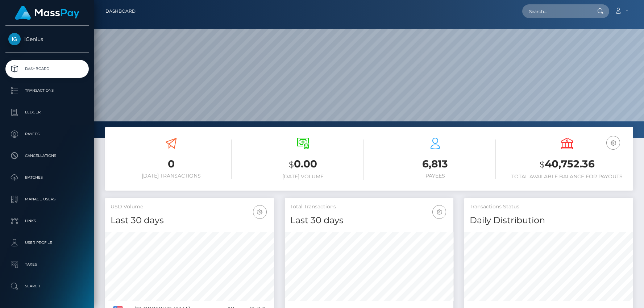 Image resolution: width=644 pixels, height=308 pixels. Describe the element at coordinates (47, 177) in the screenshot. I see `a: Batches` at that location.